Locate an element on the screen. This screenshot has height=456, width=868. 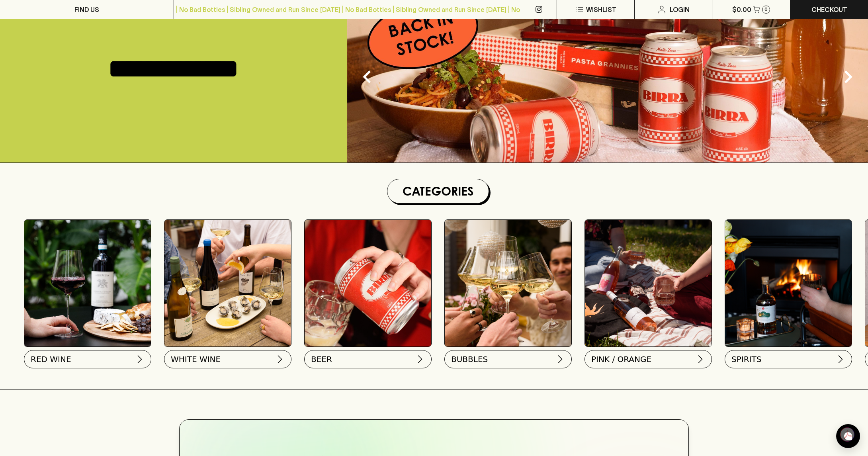
p: Checkout is located at coordinates (830, 10).